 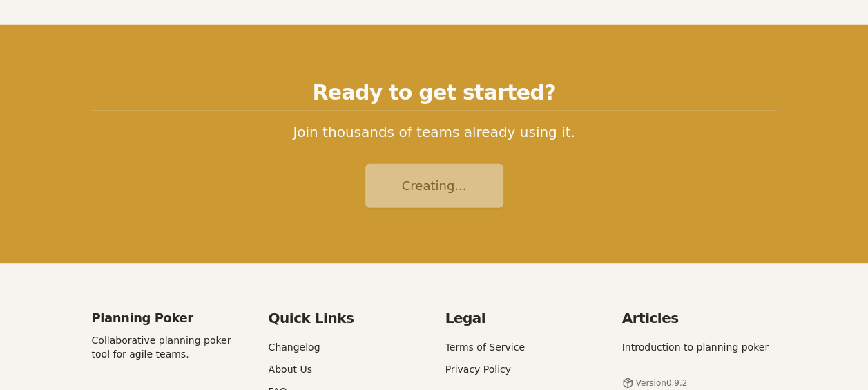 I want to click on a: Privacy Policy, so click(x=478, y=370).